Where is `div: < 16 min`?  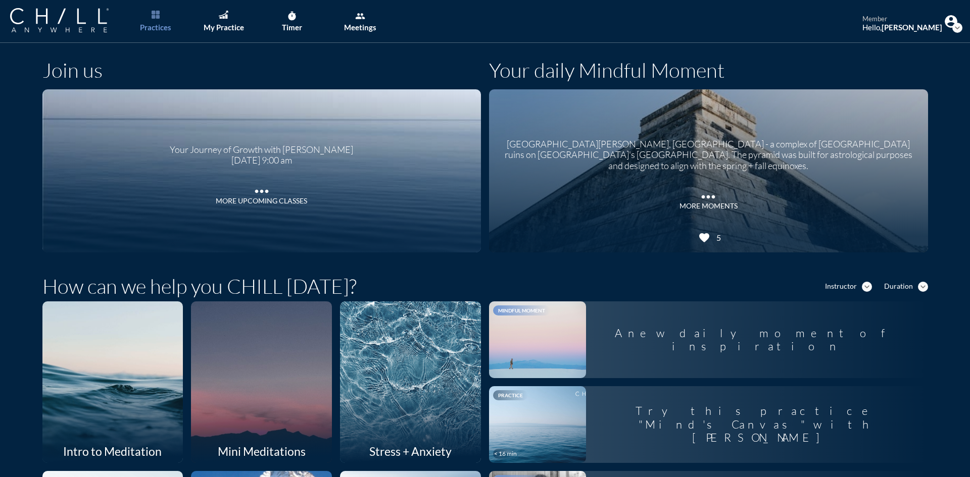 div: < 16 min is located at coordinates (505, 454).